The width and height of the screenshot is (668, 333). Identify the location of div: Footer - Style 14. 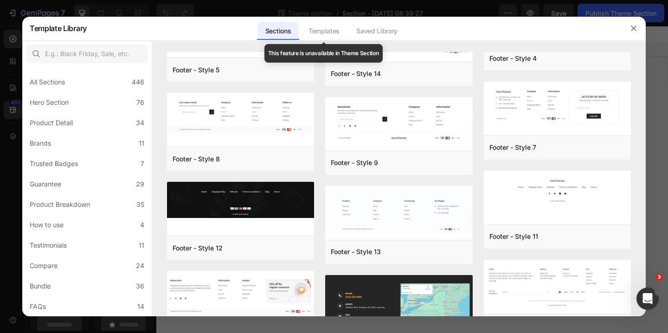
(356, 74).